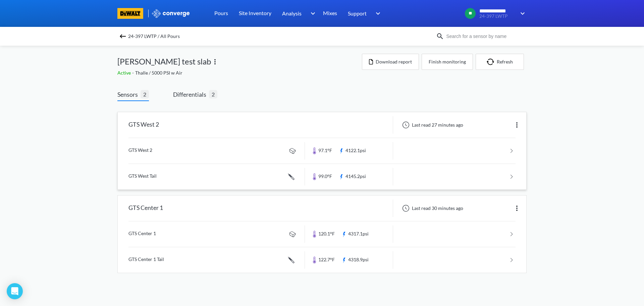  I want to click on img: backspace.svg, so click(122, 36).